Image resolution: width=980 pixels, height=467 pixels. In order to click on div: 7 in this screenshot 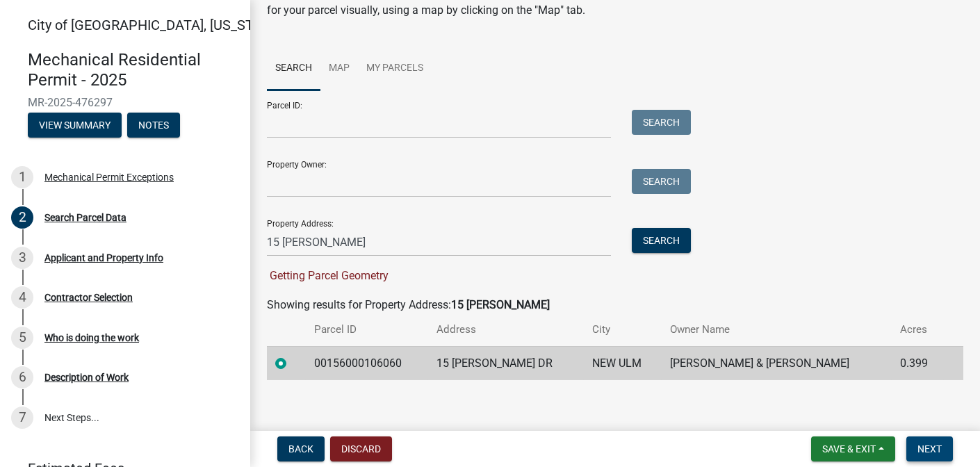, I will do `click(22, 418)`.